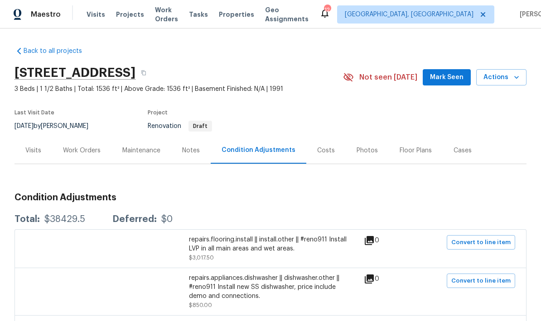  What do you see at coordinates (327, 10) in the screenshot?
I see `div: 12` at bounding box center [327, 10].